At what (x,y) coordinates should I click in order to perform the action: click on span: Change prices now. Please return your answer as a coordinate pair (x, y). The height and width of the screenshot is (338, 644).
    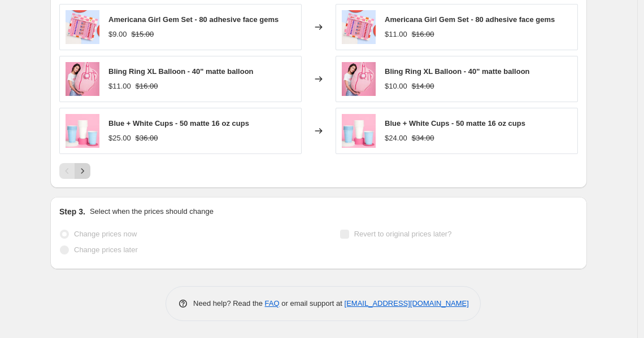
    Looking at the image, I should click on (105, 234).